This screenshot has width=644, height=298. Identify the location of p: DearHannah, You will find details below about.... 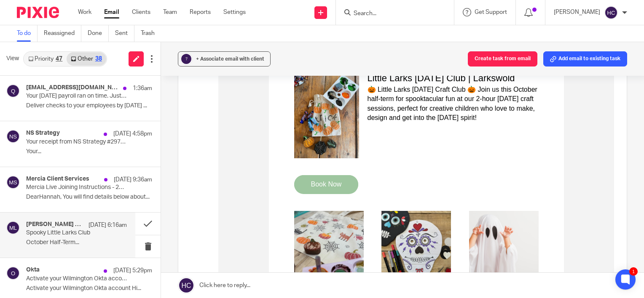
(89, 197).